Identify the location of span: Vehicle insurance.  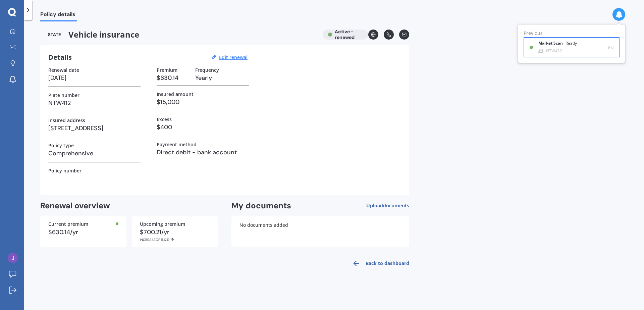
(179, 35).